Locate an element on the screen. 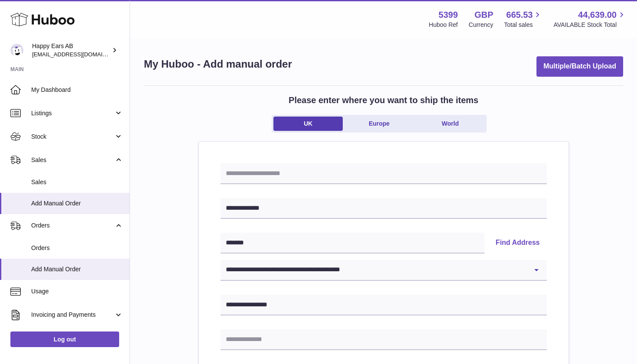 The width and height of the screenshot is (637, 364). span: My Dashboard is located at coordinates (77, 90).